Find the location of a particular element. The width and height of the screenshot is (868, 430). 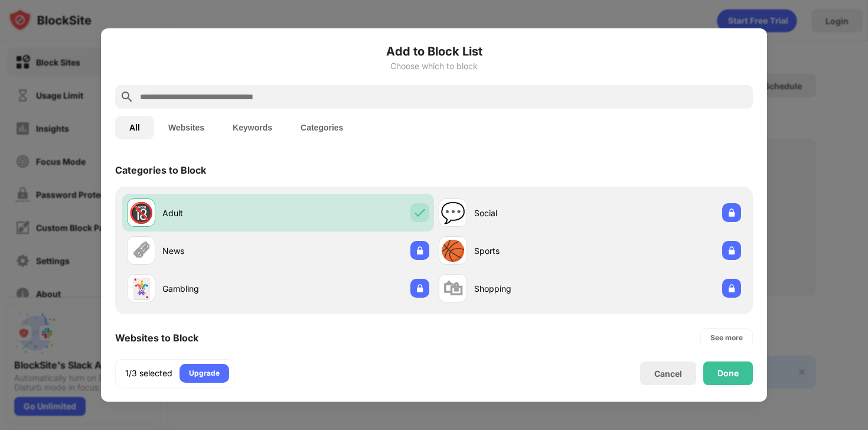

div: Social is located at coordinates (532, 212).